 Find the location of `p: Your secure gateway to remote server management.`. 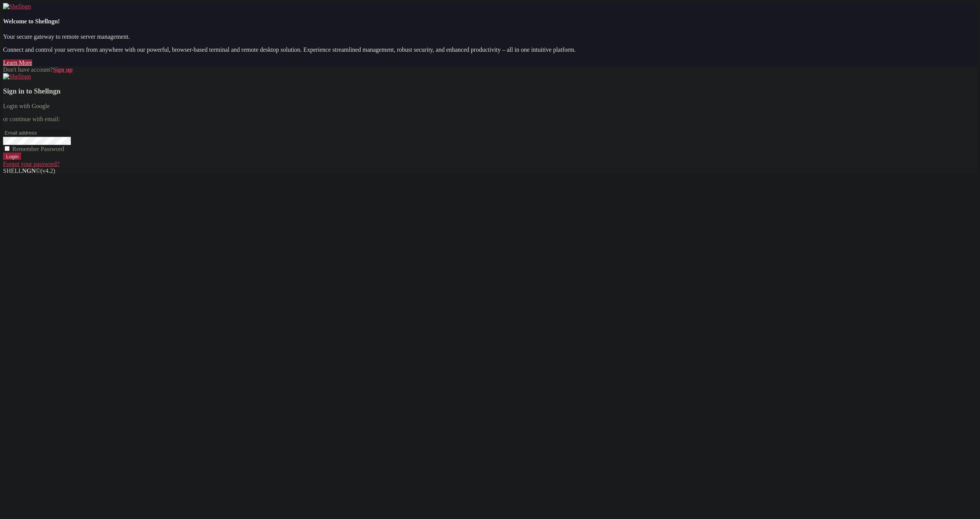

p: Your secure gateway to remote server management. is located at coordinates (490, 37).